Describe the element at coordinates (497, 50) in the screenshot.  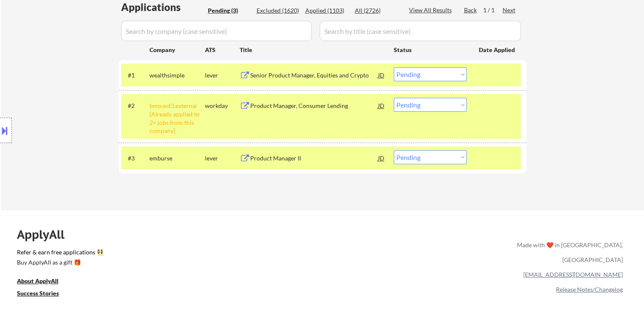
I see `div: Date Applied` at that location.